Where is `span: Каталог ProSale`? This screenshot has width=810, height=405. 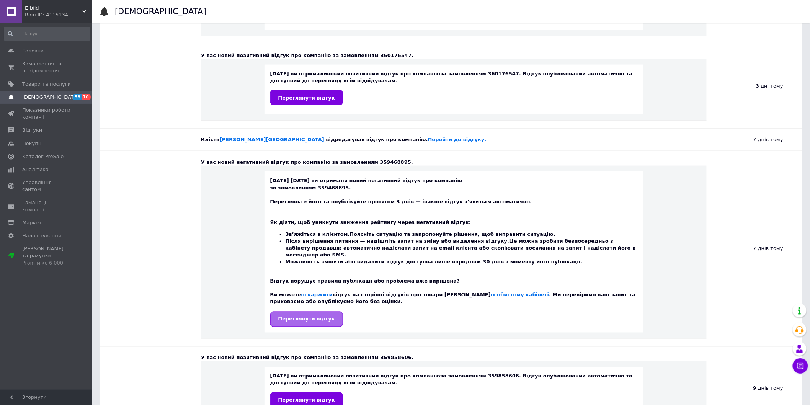
span: Каталог ProSale is located at coordinates (43, 157).